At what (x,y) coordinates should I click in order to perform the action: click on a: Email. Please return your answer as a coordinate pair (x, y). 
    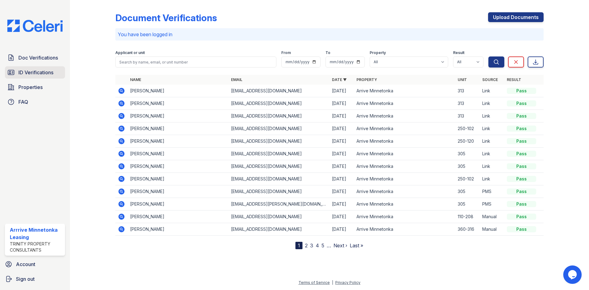
    Looking at the image, I should click on (237, 80).